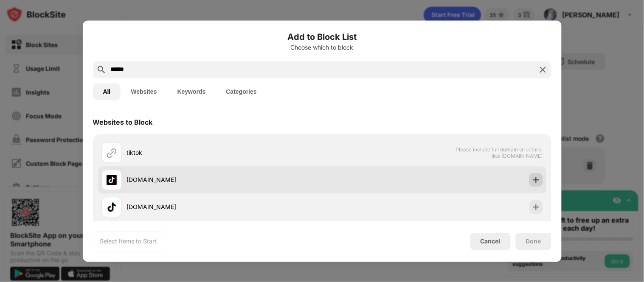 The image size is (644, 282). What do you see at coordinates (107, 92) in the screenshot?
I see `button: All` at bounding box center [107, 92].